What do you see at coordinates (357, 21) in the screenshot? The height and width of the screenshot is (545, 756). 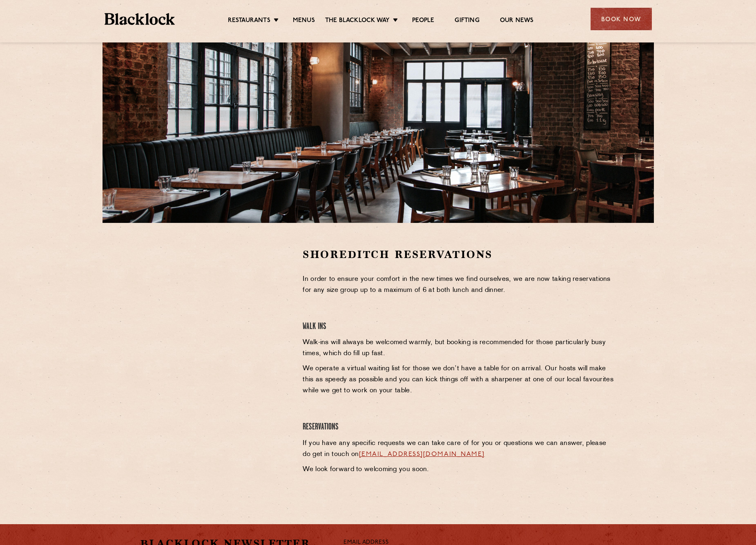 I see `a: The Blacklock Way` at bounding box center [357, 21].